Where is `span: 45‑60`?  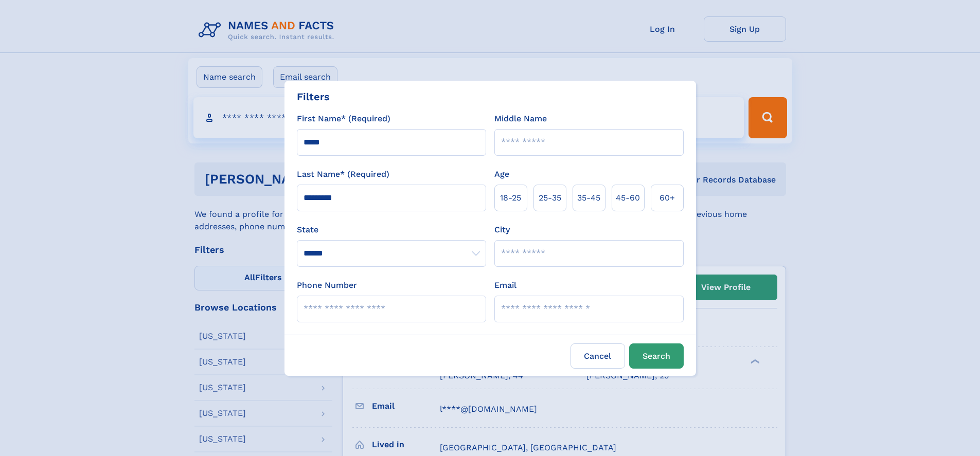
span: 45‑60 is located at coordinates (628, 198).